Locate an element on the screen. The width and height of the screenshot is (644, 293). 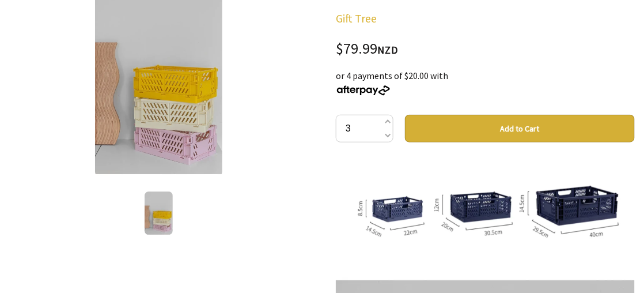
img: Milk Crates: is located at coordinates (159, 213).